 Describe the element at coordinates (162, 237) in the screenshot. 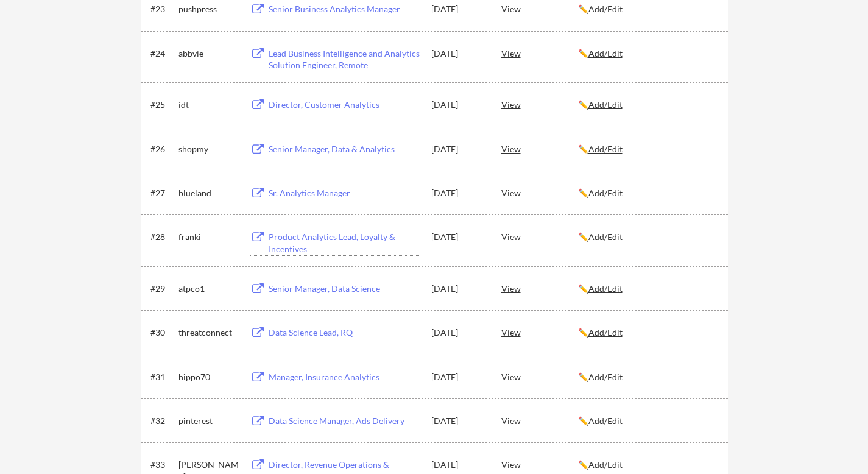

I see `div: #28` at that location.